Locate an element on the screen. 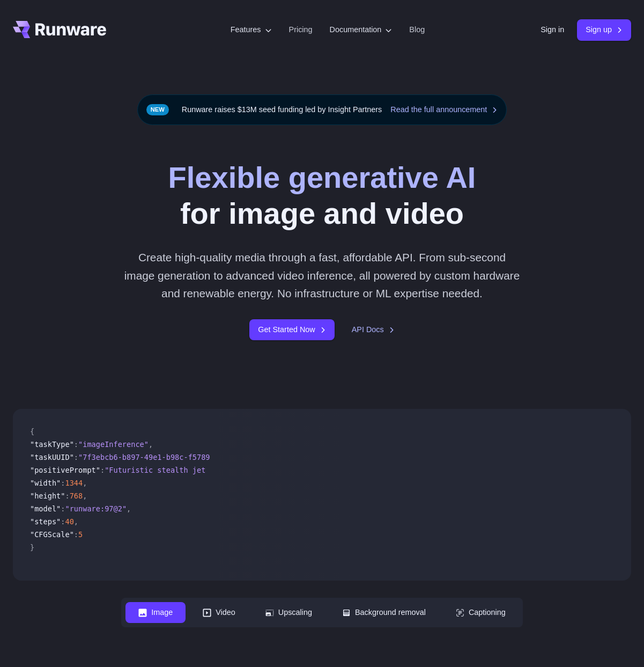  label: Features is located at coordinates (251, 29).